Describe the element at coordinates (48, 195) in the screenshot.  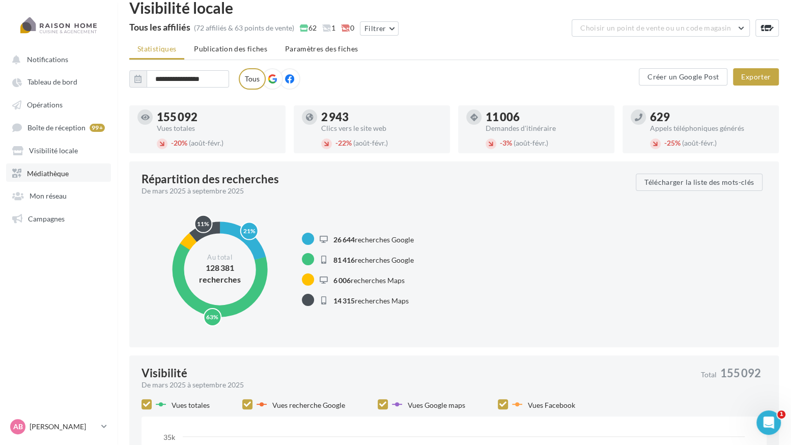
I see `span: Mon réseau` at that location.